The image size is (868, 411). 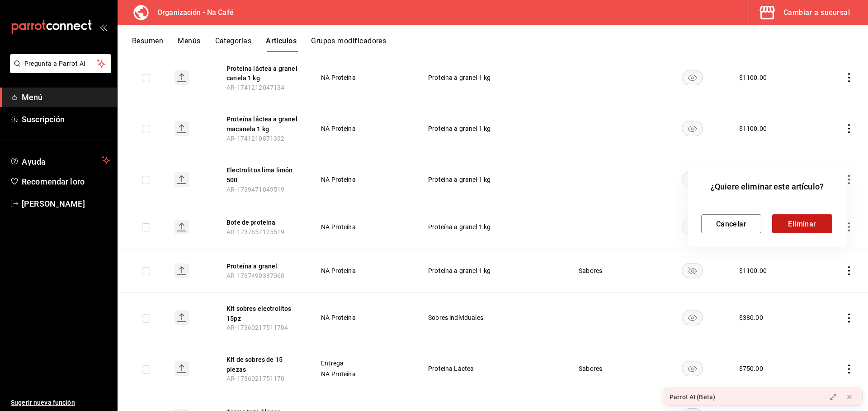 What do you see at coordinates (767, 186) in the screenshot?
I see `font: ¿Quiere eliminar este artículo?` at bounding box center [767, 186].